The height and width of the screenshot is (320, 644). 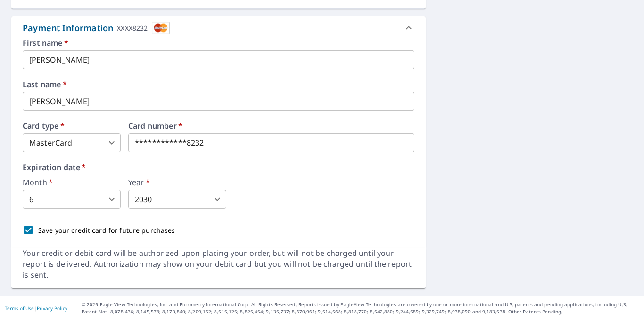 I want to click on div: MasterCard, so click(x=72, y=143).